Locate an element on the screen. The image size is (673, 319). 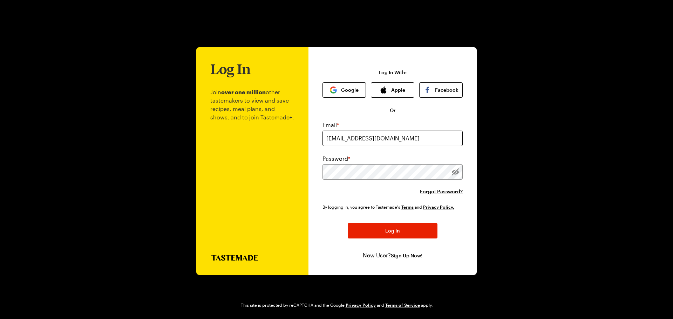
span: Forgot Password? is located at coordinates (441, 192).